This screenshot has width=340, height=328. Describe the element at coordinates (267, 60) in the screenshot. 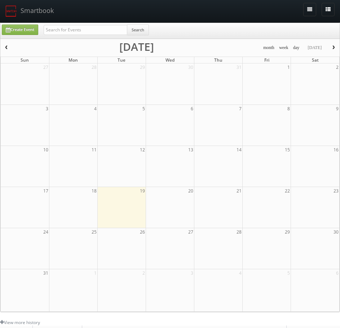

I see `span: Fri` at that location.